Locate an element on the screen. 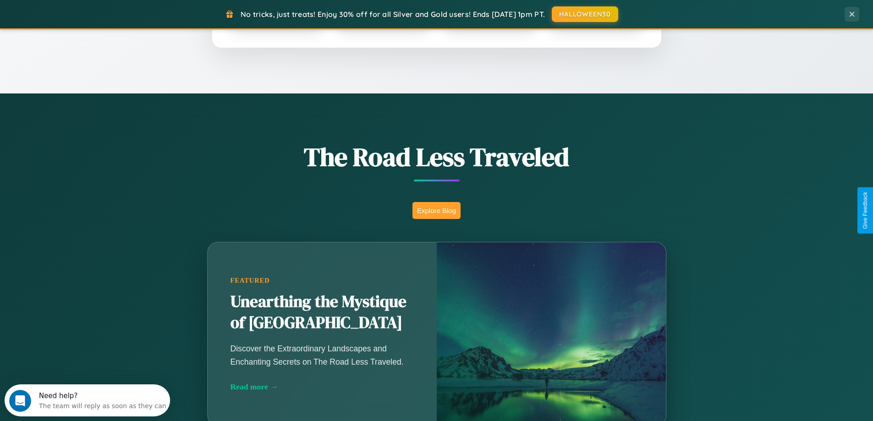  button: HALLOWEEN30 is located at coordinates (585, 14).